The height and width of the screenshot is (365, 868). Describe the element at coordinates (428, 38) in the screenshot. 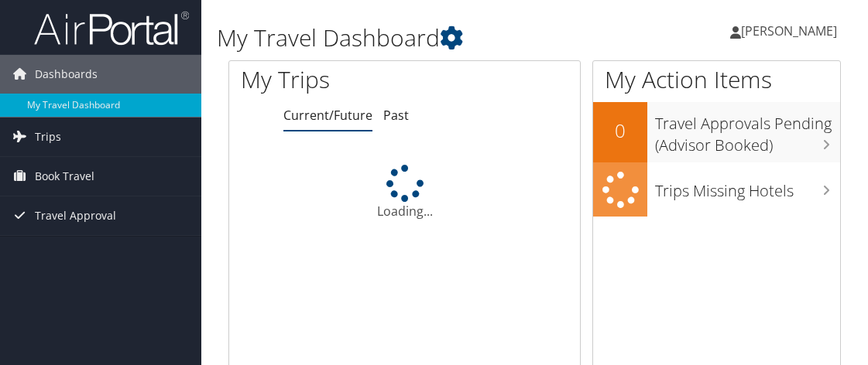

I see `h1: My Travel Dashboard` at that location.